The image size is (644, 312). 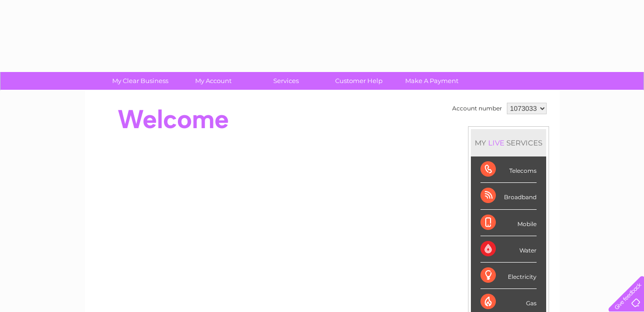 What do you see at coordinates (286, 81) in the screenshot?
I see `a: Services` at bounding box center [286, 81].